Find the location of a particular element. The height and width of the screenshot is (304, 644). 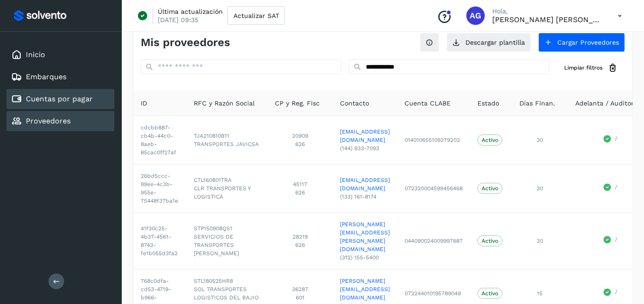

span: TJA210810B11 is located at coordinates (227, 136).